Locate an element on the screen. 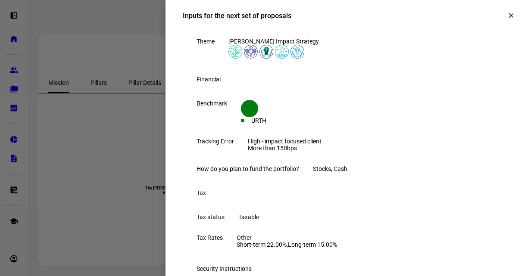 The image size is (531, 276). div: Tax is located at coordinates (201, 193).